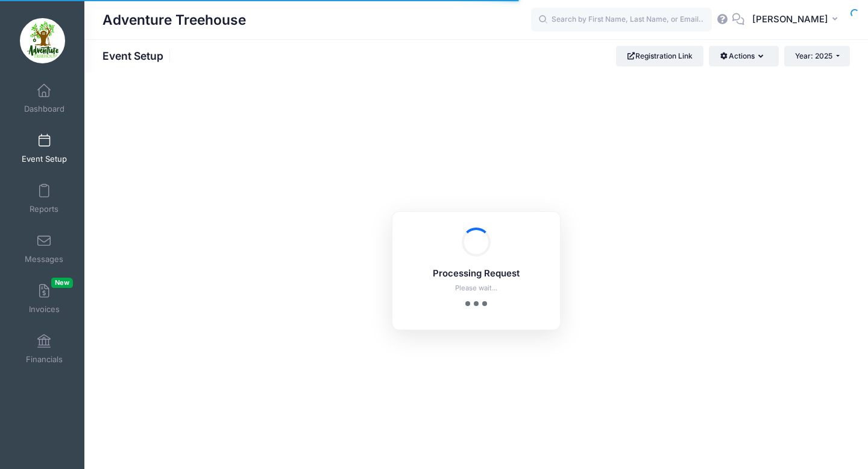 This screenshot has height=469, width=868. What do you see at coordinates (44, 359) in the screenshot?
I see `span: Financials` at bounding box center [44, 359].